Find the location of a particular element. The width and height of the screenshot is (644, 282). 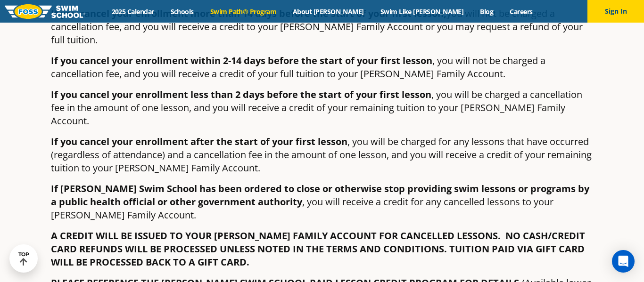

a: Blog is located at coordinates (487, 11).